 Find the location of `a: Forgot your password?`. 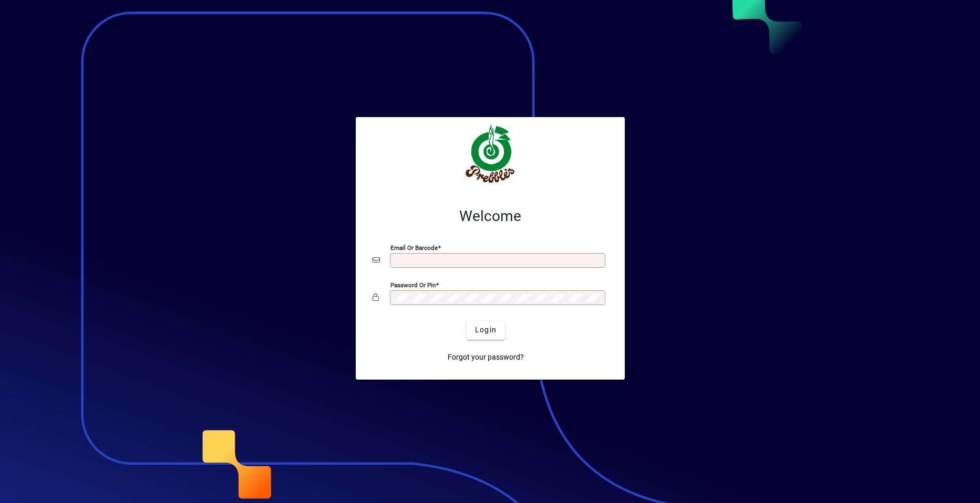

a: Forgot your password? is located at coordinates (486, 358).